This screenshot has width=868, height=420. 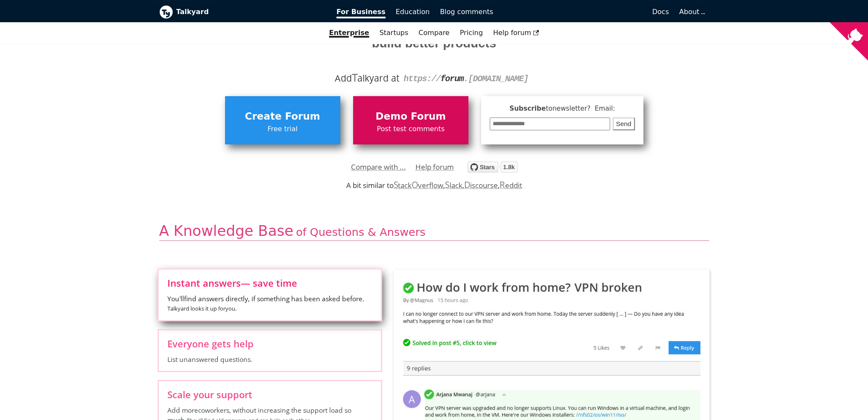 I want to click on span: Demo Forum, so click(x=411, y=117).